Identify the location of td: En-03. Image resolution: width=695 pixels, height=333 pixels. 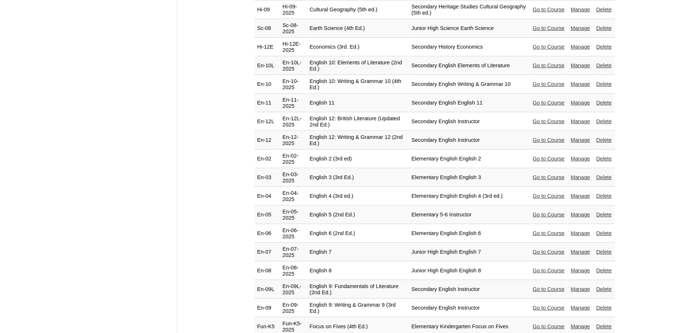
(267, 177).